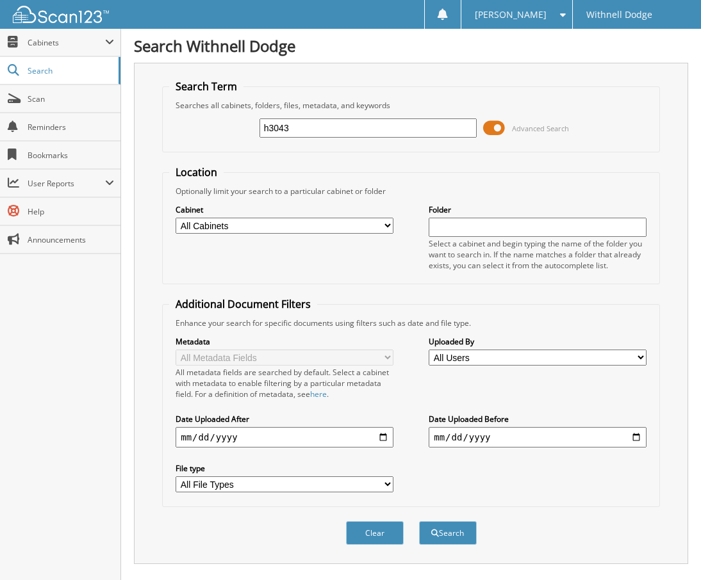  Describe the element at coordinates (284, 209) in the screenshot. I see `label: Cabinet` at that location.